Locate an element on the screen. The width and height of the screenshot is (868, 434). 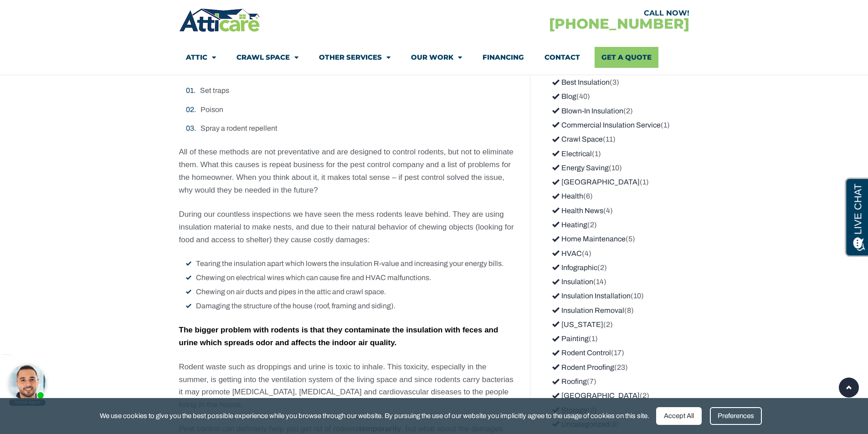
li: (5) is located at coordinates (618, 239).